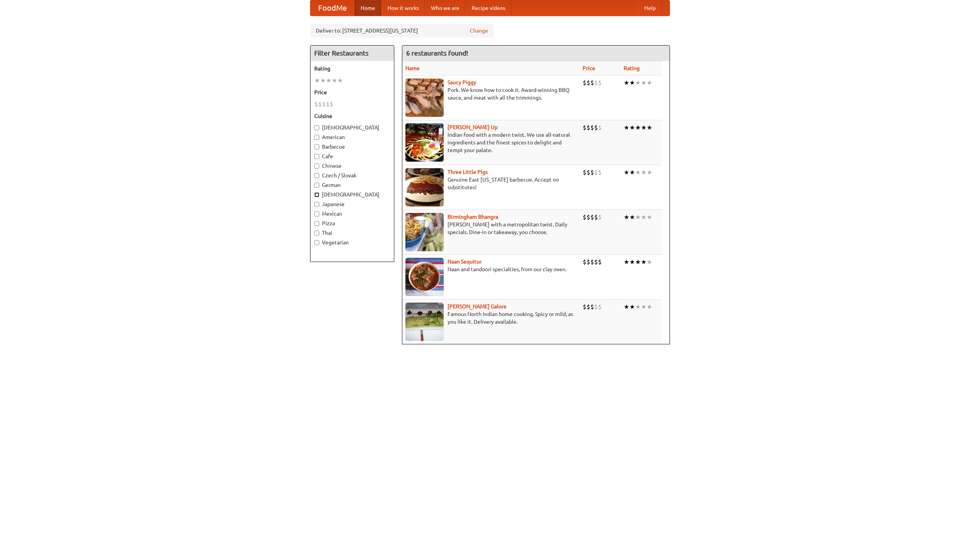 The height and width of the screenshot is (542, 980). Describe the element at coordinates (438, 53) in the screenshot. I see `ng-pluralize: 6 restaurants found!` at that location.